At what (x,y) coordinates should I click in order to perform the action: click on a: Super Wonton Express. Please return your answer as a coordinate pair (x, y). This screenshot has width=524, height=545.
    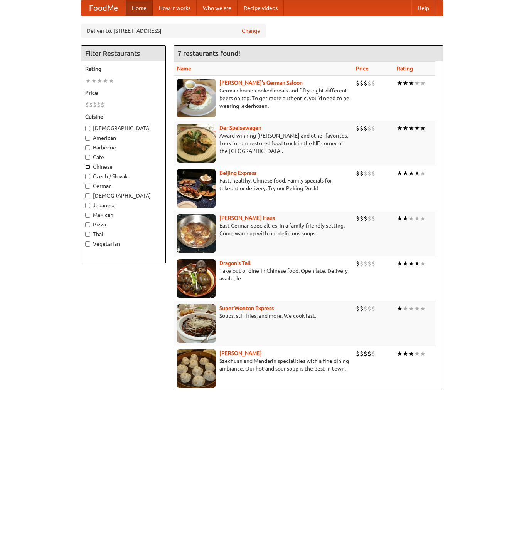
    Looking at the image, I should click on (246, 308).